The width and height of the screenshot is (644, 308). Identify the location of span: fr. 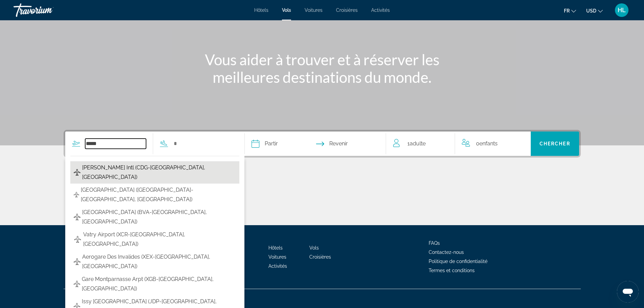
(566, 11).